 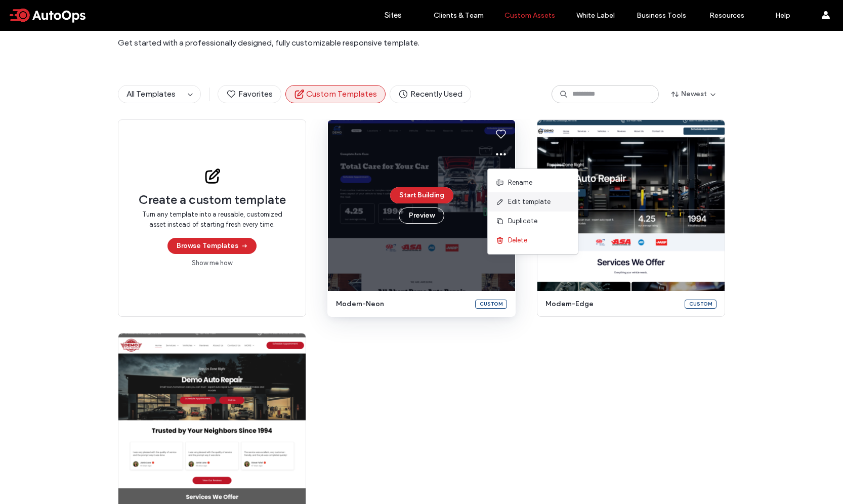 I want to click on span: Delete, so click(x=518, y=240).